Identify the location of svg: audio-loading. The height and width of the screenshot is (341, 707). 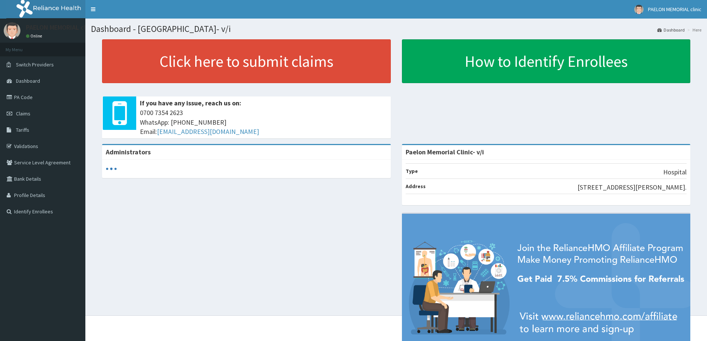
(111, 169).